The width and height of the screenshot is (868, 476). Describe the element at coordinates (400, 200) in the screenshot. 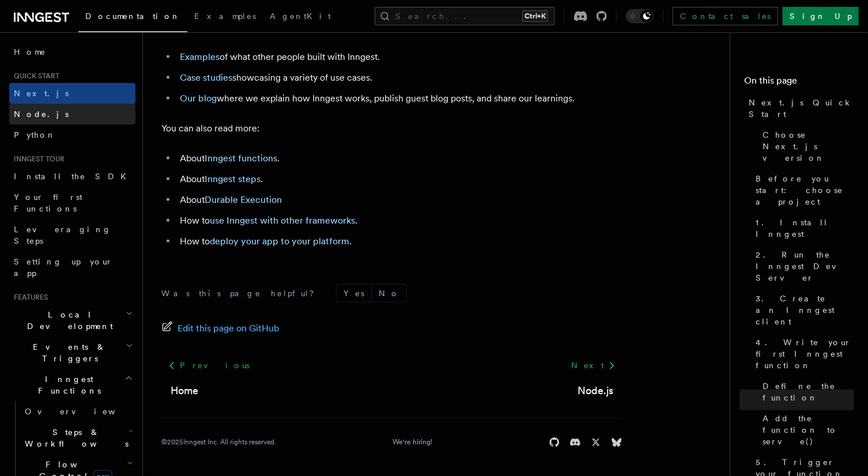

I see `li: About` at that location.